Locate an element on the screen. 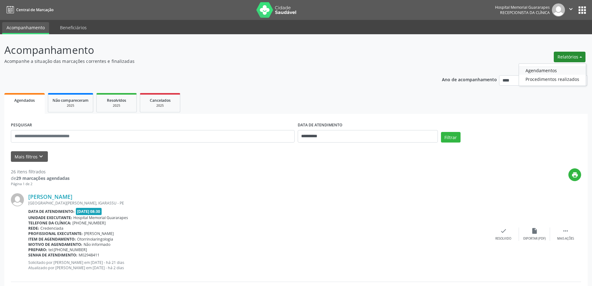  div: Exportar (PDF) is located at coordinates (535, 238).